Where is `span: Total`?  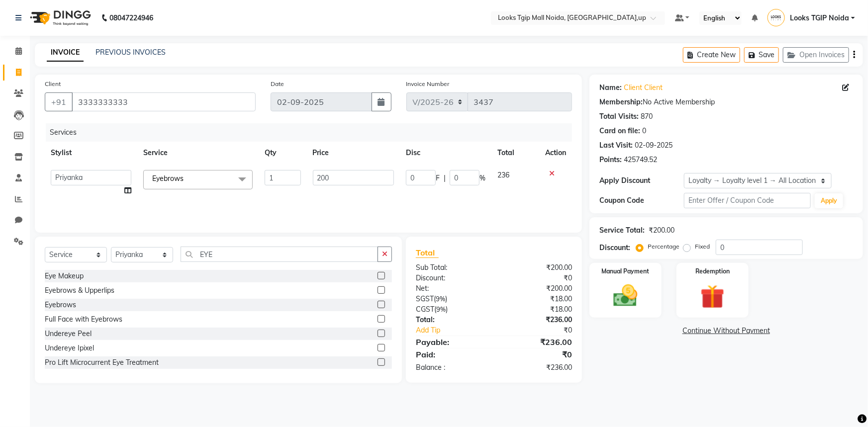 span: Total is located at coordinates (427, 253).